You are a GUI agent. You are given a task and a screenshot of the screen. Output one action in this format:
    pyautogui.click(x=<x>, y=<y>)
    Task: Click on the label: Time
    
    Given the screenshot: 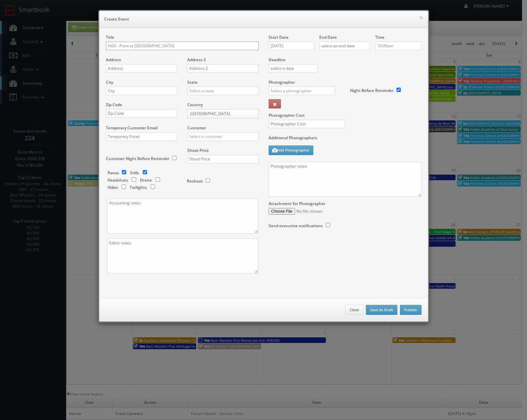 What is the action you would take?
    pyautogui.click(x=380, y=37)
    